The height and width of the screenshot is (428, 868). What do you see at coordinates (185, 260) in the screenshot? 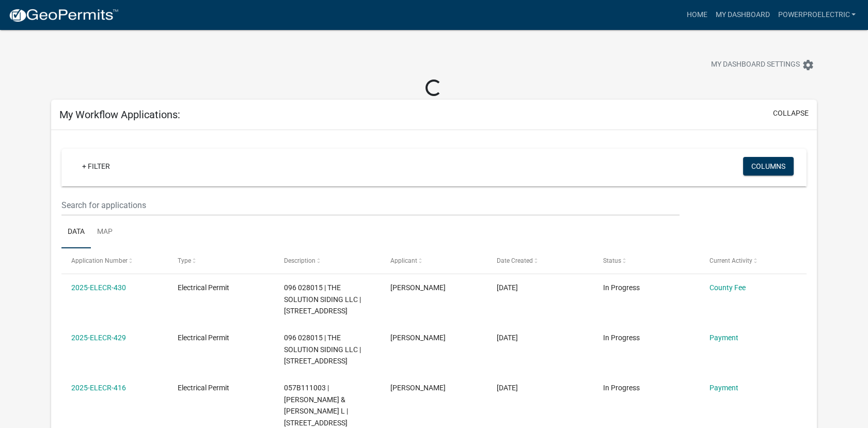
I see `span: Type` at bounding box center [185, 260].